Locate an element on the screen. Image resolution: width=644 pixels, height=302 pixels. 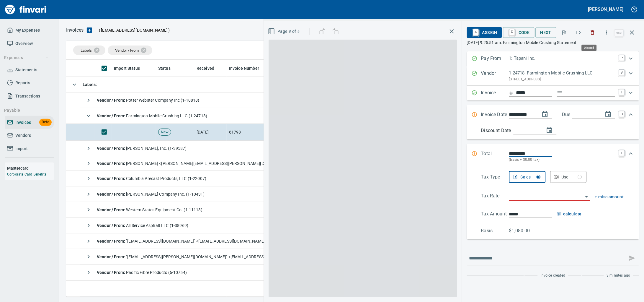
a: Finvari is located at coordinates (26, 10).